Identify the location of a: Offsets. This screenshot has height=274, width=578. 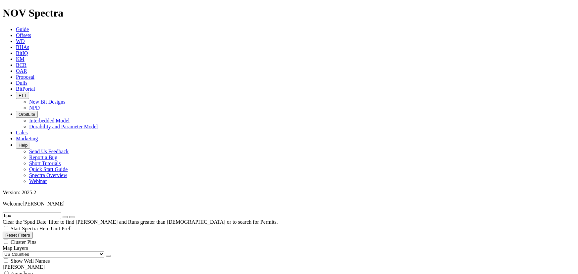
(24, 35).